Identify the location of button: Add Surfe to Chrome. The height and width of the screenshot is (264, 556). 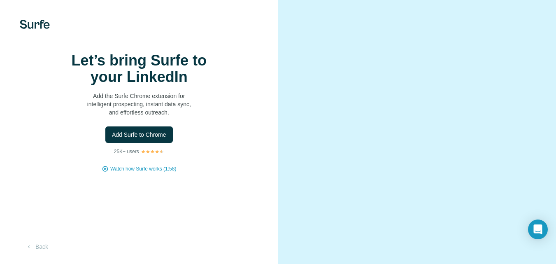
(139, 135).